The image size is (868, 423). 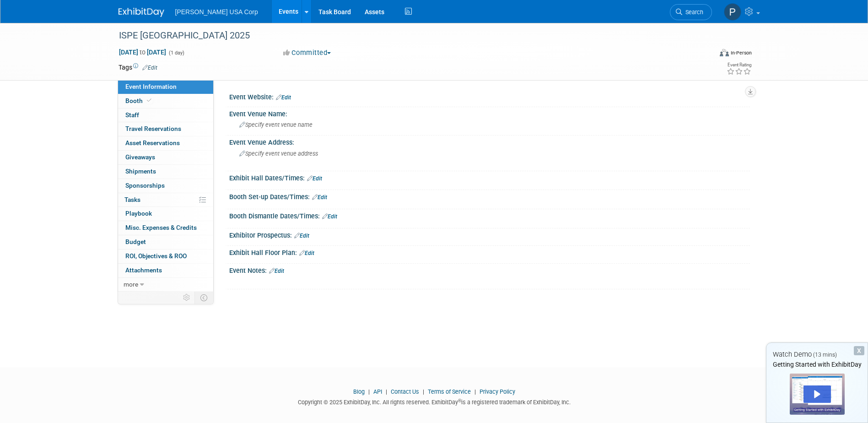 I want to click on img: Peyton Myers, so click(x=732, y=12).